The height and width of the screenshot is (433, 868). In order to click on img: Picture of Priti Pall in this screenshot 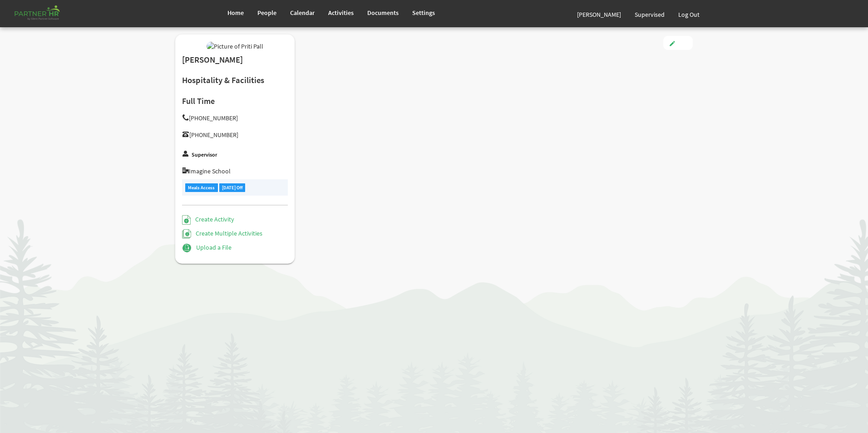, I will do `click(235, 46)`.